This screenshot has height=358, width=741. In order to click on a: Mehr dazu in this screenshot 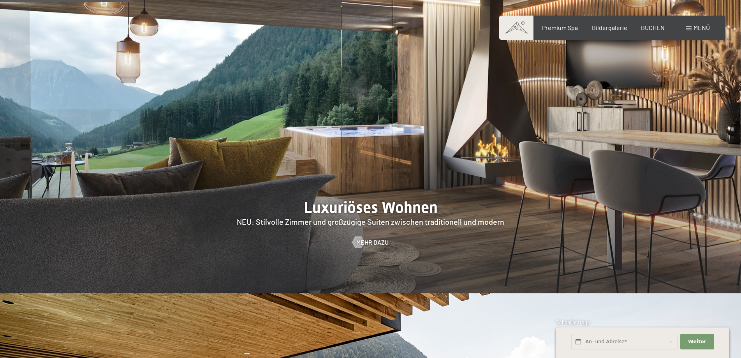, I will do `click(370, 242)`.